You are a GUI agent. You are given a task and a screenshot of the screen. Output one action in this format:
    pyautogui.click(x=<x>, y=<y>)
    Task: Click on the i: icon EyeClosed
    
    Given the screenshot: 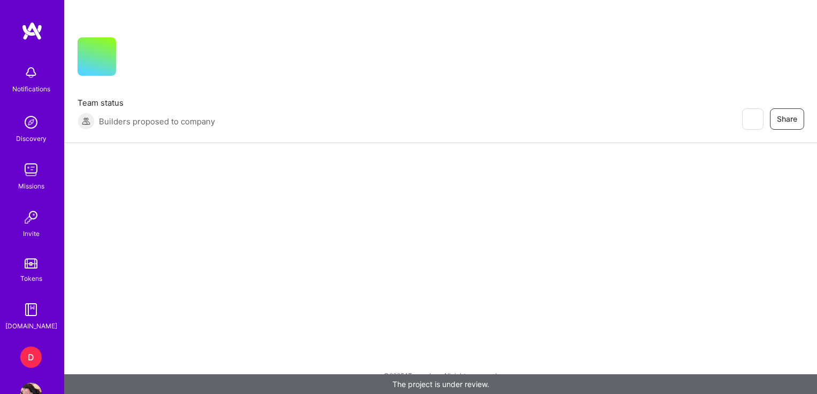 What is the action you would take?
    pyautogui.click(x=752, y=119)
    